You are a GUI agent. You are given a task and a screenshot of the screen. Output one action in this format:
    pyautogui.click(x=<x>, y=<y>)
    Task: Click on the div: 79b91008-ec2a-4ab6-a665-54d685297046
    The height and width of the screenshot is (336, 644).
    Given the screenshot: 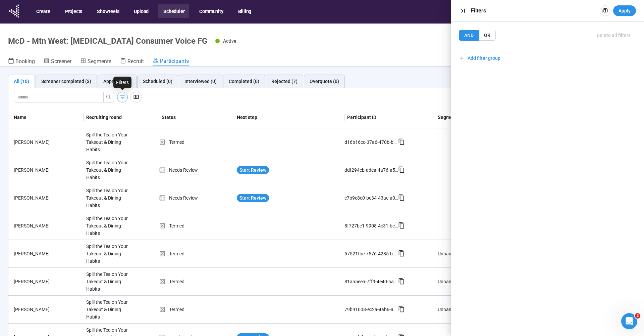 What is the action you would take?
    pyautogui.click(x=371, y=310)
    